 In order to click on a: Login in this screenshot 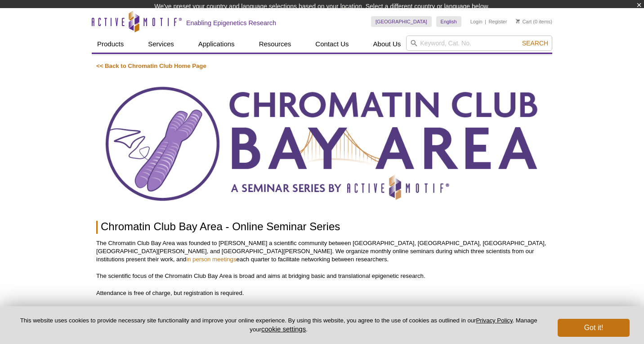, I will do `click(476, 22)`.